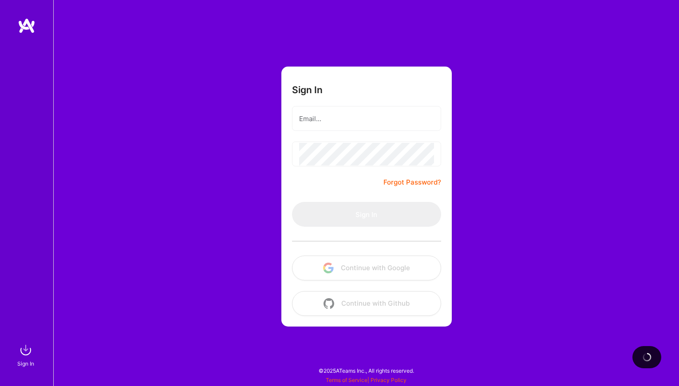  Describe the element at coordinates (26, 363) in the screenshot. I see `div: Sign In` at that location.